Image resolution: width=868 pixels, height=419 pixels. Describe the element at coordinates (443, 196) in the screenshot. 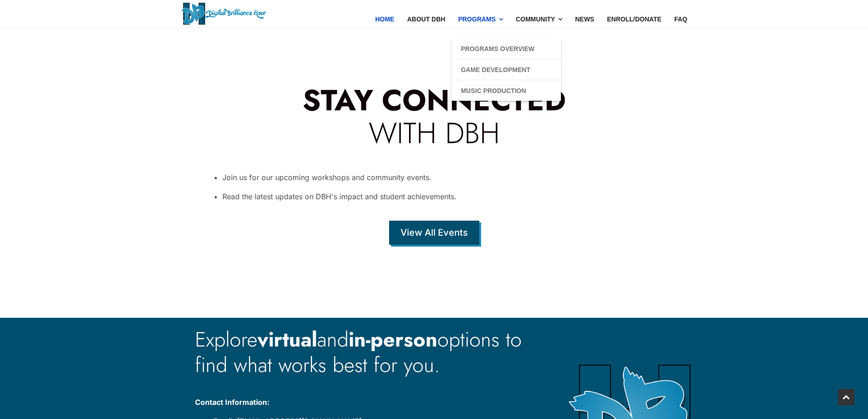

I see `p: Read the latest updates on DBH's impact and student achievements.` at that location.